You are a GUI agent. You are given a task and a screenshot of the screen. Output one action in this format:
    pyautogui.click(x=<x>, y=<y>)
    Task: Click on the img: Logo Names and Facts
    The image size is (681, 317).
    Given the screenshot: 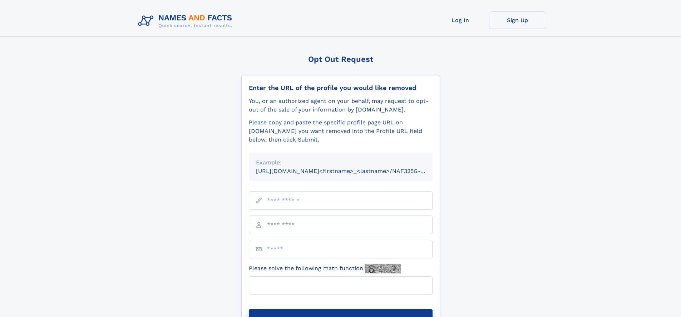 What is the action you would take?
    pyautogui.click(x=187, y=21)
    